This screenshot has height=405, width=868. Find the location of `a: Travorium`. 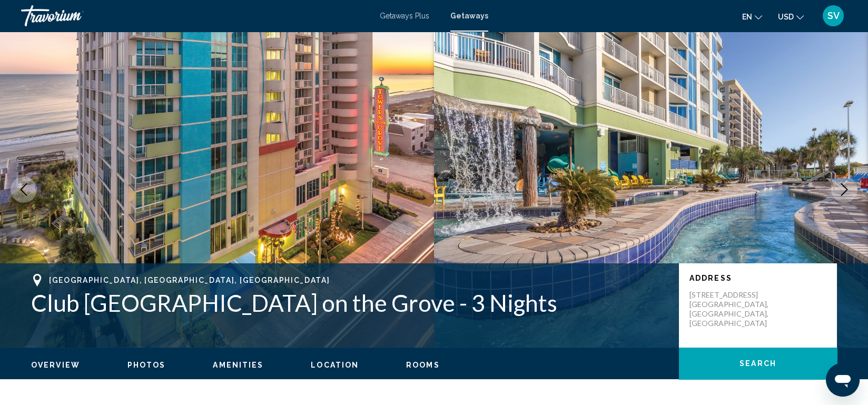

a: Travorium is located at coordinates (195, 16).